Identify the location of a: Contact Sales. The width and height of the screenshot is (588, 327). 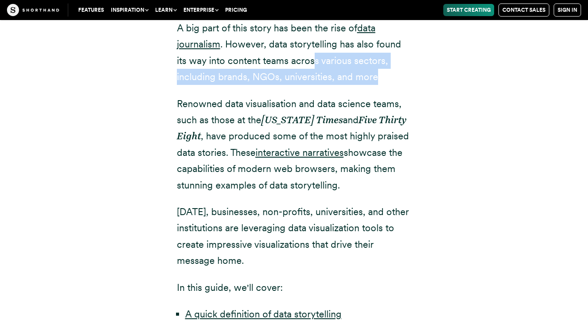
(524, 10).